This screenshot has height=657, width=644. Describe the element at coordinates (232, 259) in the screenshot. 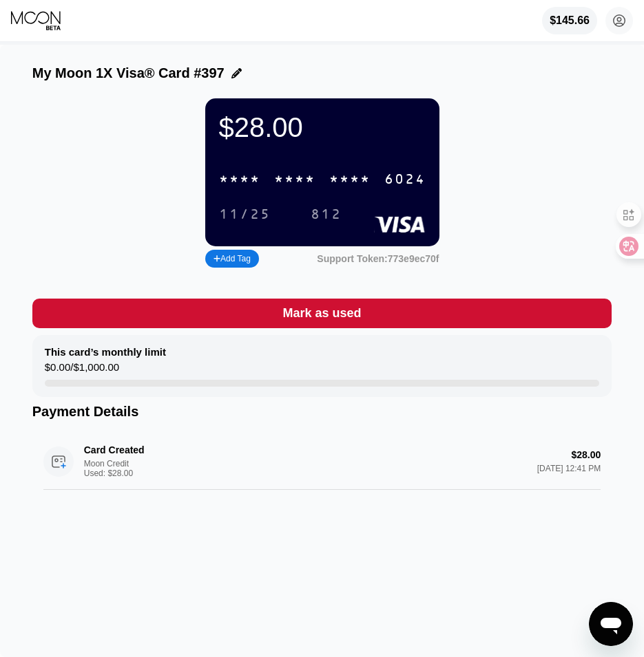

I see `div: Add Tag` at that location.